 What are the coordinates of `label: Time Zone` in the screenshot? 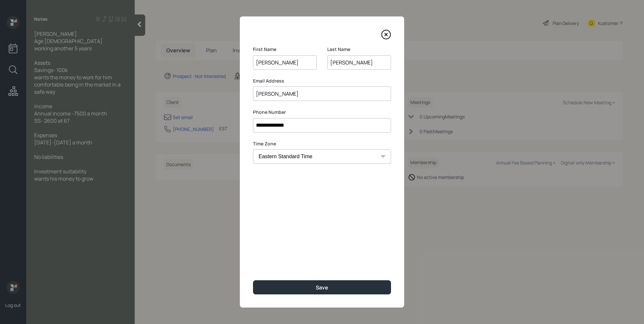 It's located at (322, 144).